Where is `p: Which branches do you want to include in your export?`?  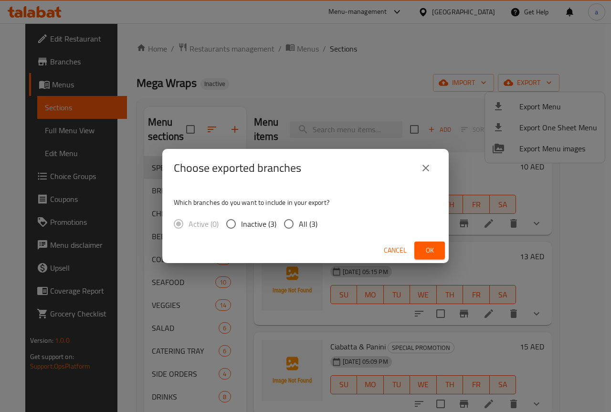
p: Which branches do you want to include in your export? is located at coordinates (305, 202).